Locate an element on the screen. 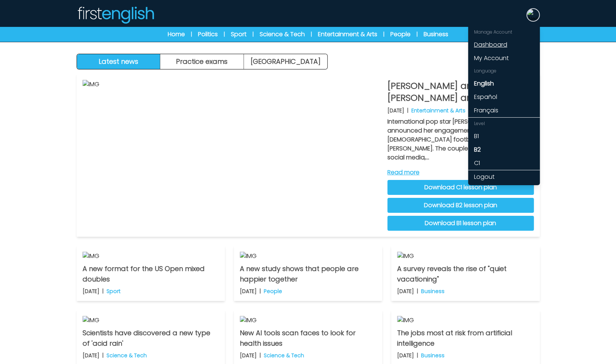  a: People is located at coordinates (401, 35).